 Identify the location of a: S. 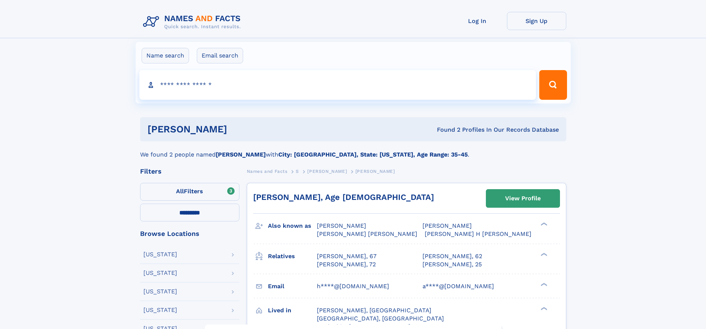
(297, 171).